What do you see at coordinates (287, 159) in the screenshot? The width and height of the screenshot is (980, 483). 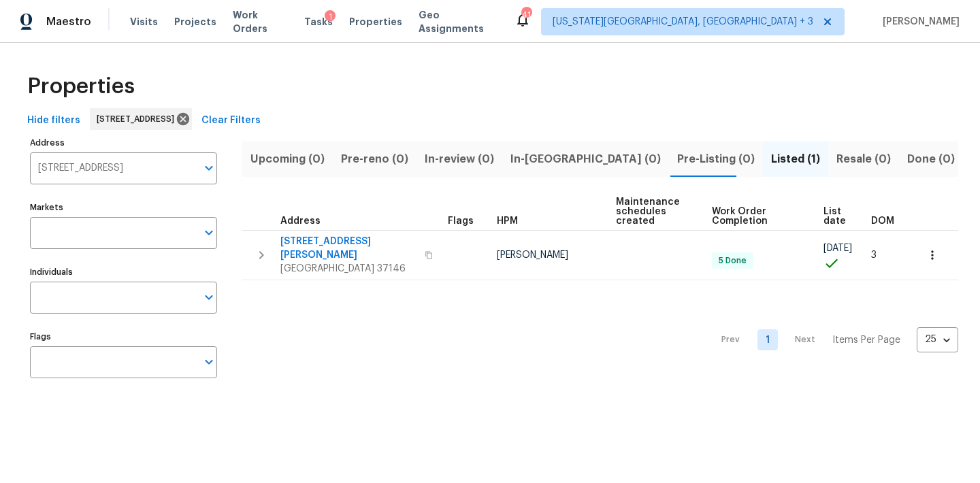 I see `span: Upcoming (0)` at bounding box center [287, 159].